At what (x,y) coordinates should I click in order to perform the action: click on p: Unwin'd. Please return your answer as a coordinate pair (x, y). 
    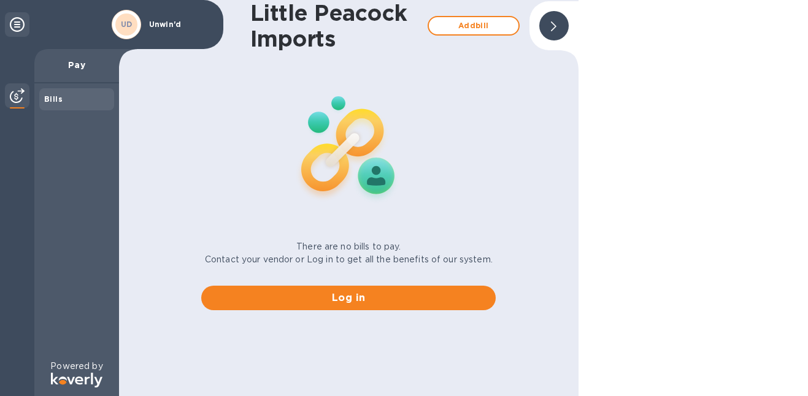
    Looking at the image, I should click on (180, 25).